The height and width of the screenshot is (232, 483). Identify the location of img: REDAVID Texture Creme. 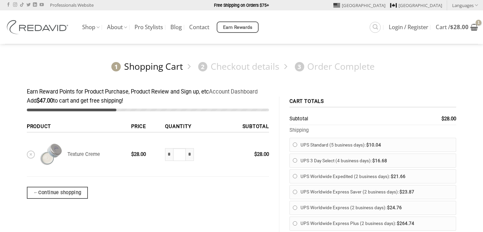
(50, 155).